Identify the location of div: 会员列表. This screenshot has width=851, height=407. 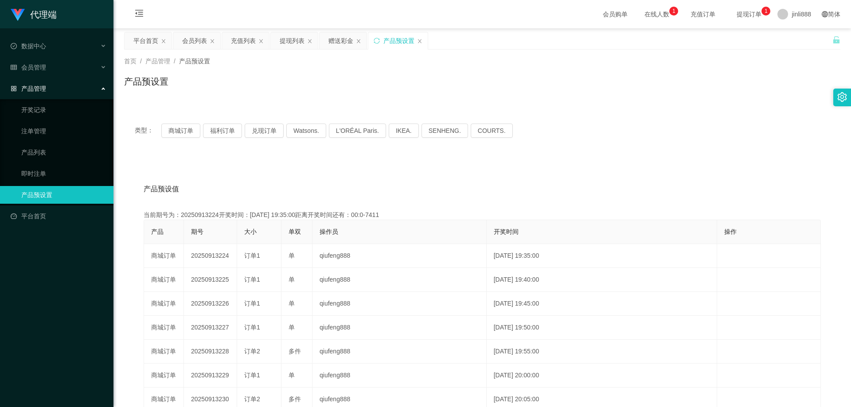
(195, 41).